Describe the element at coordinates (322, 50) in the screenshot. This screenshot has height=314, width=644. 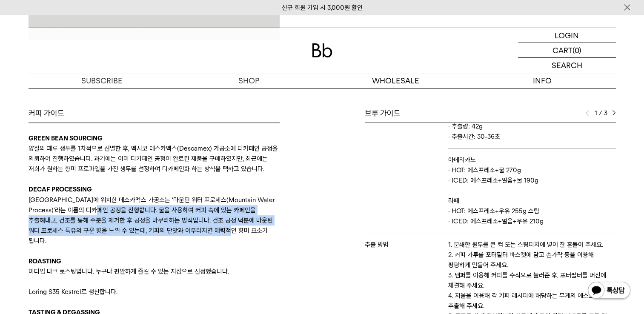
I see `img: 로고` at that location.